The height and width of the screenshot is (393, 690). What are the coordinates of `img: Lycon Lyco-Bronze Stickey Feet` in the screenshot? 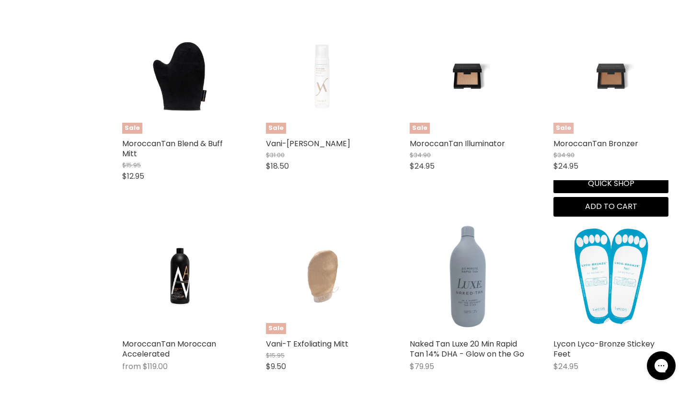 It's located at (611, 277).